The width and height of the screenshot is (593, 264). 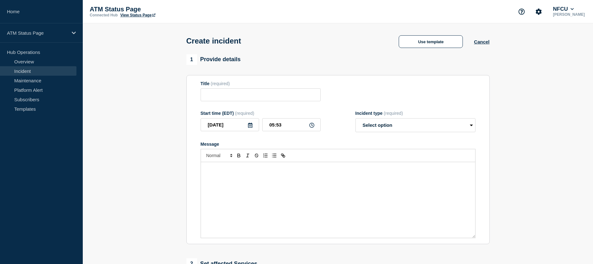 I want to click on a: View Status Page, so click(x=138, y=15).